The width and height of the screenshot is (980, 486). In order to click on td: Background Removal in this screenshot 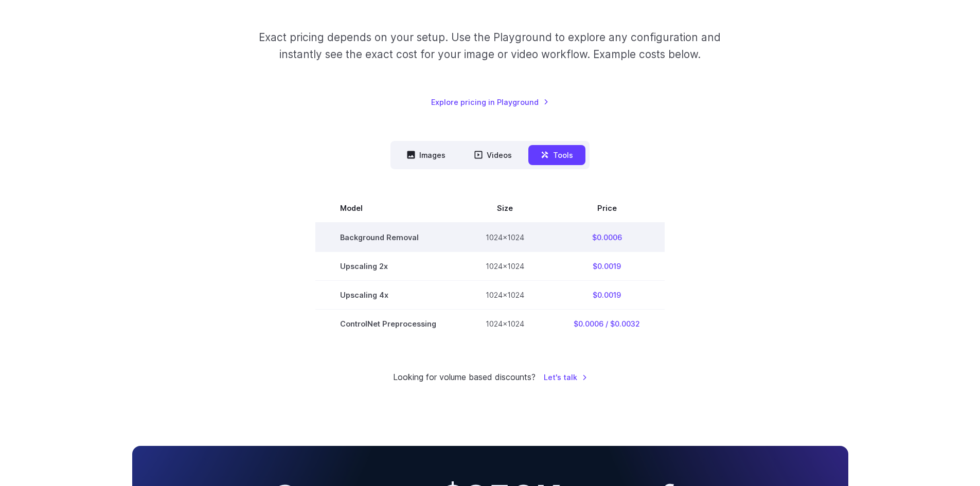, I will do `click(388, 237)`.